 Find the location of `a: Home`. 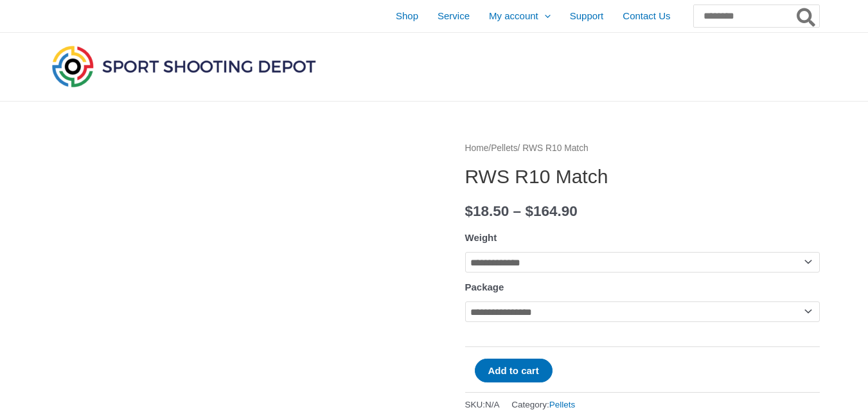

a: Home is located at coordinates (477, 148).